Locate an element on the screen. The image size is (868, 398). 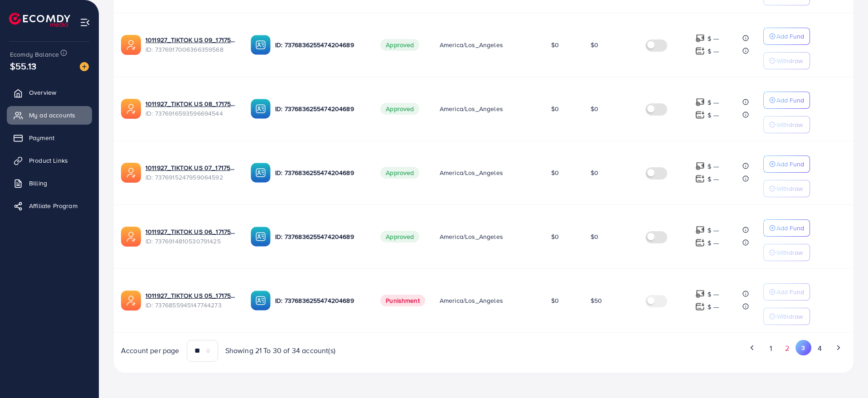
a: Payment is located at coordinates (50, 137).